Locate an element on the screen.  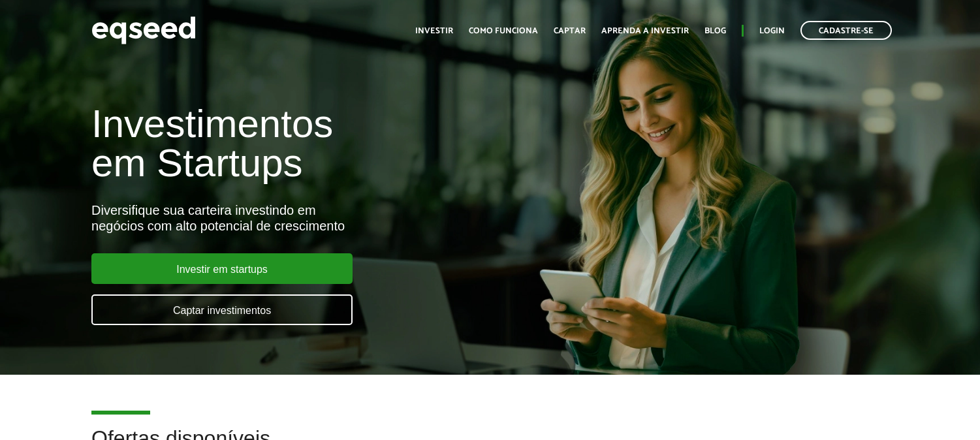
a: Aprenda a investir is located at coordinates (645, 31).